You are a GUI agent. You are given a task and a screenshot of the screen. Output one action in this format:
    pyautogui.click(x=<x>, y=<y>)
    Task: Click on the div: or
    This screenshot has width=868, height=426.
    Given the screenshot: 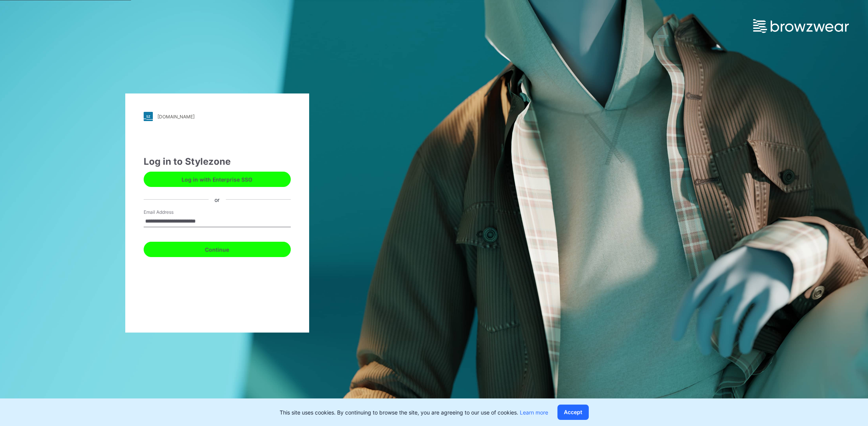 What is the action you would take?
    pyautogui.click(x=217, y=200)
    